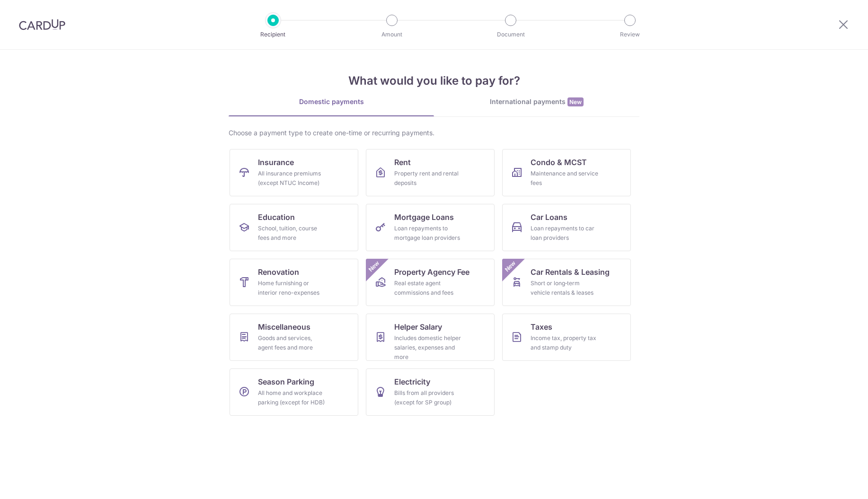 This screenshot has width=868, height=499. What do you see at coordinates (292, 178) in the screenshot?
I see `div: All insurance premiums (except NTUC Income)` at bounding box center [292, 178].